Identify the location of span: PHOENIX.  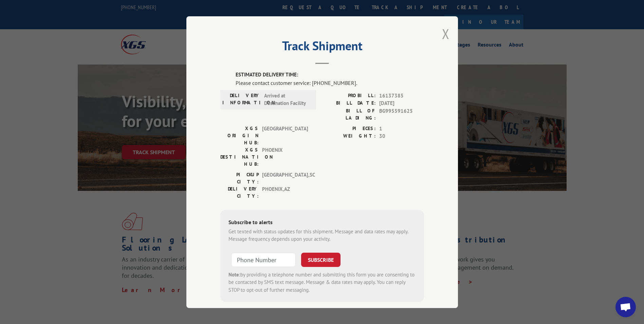
(285, 156).